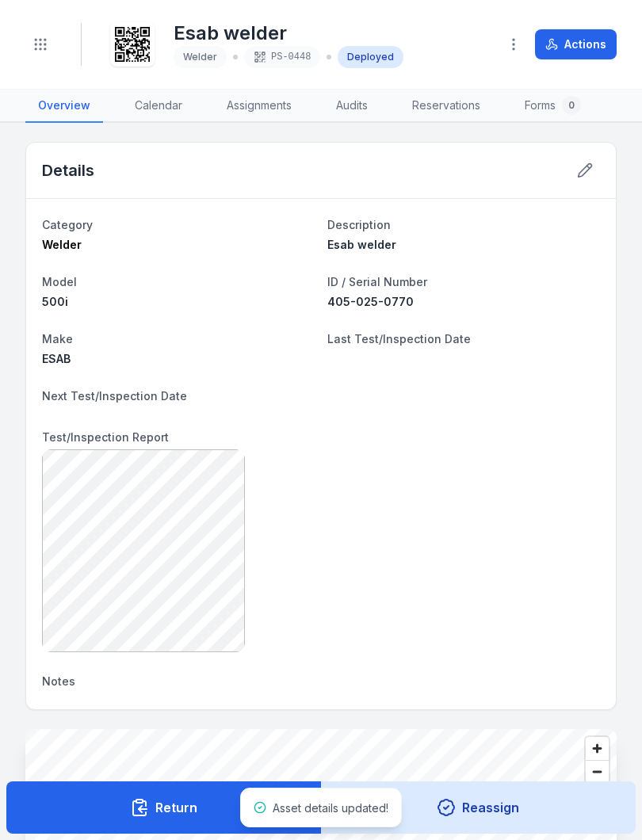 This screenshot has height=840, width=642. I want to click on span: Model, so click(60, 281).